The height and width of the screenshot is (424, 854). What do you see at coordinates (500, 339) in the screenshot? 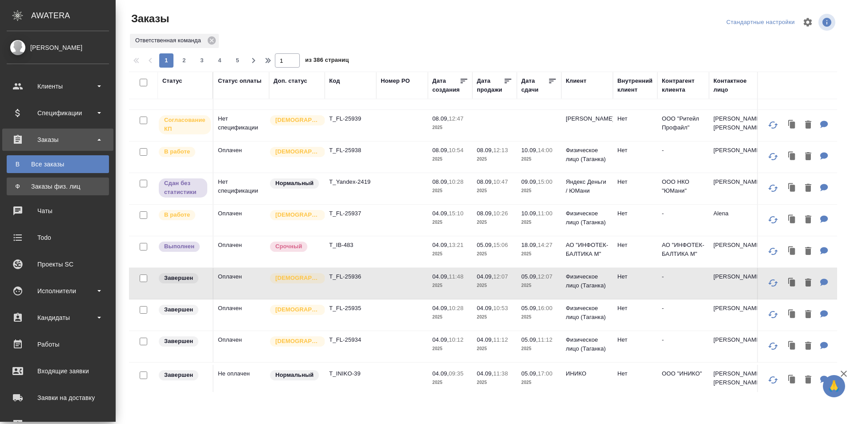
I see `p: 11:12` at bounding box center [500, 339].